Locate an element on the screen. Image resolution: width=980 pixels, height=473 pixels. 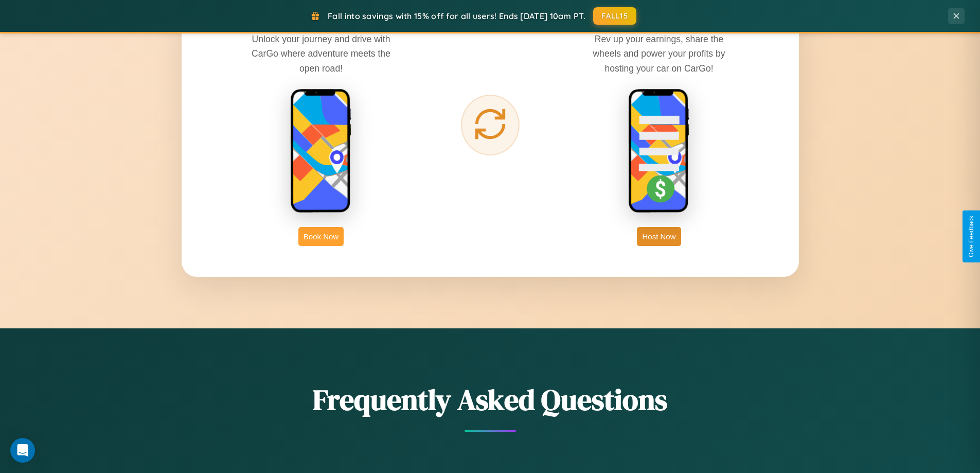
button: Book Now is located at coordinates (321, 236).